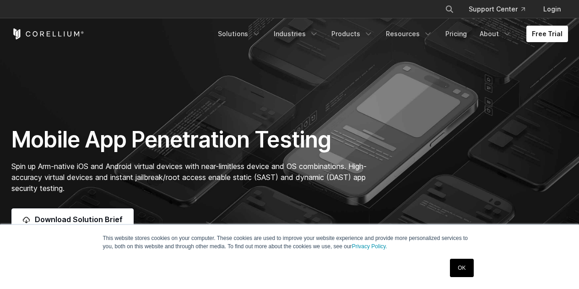 This screenshot has height=289, width=579. I want to click on a: Products, so click(352, 34).